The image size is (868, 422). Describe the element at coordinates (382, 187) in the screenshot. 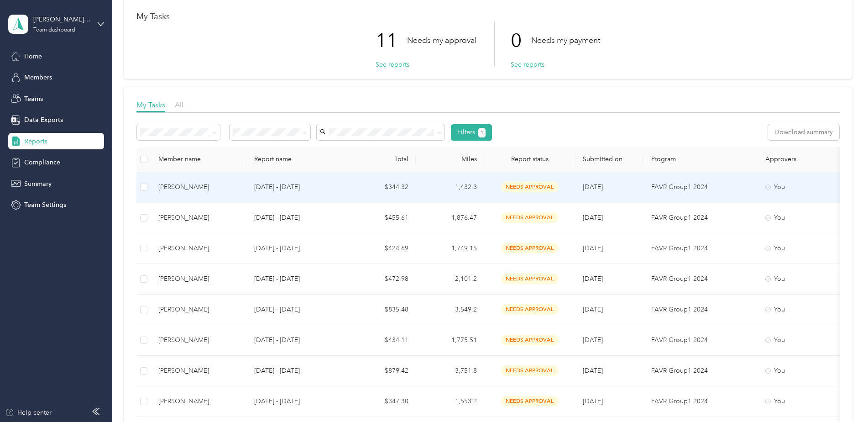

I see `td: $344.32` at that location.